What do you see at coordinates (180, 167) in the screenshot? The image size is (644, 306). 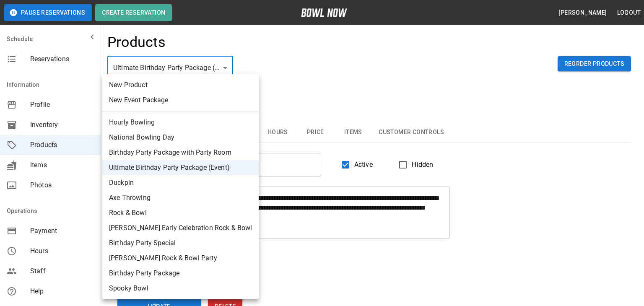 I see `li: Ultimate Birthday Party Package (Event)` at bounding box center [180, 167].